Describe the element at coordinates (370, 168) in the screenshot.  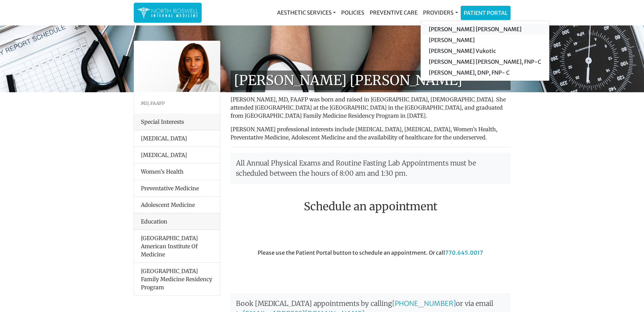
I see `p: All Annual Physical Exams and Routine Fasting Lab Appointments must be scheduled between the hour...` at that location.